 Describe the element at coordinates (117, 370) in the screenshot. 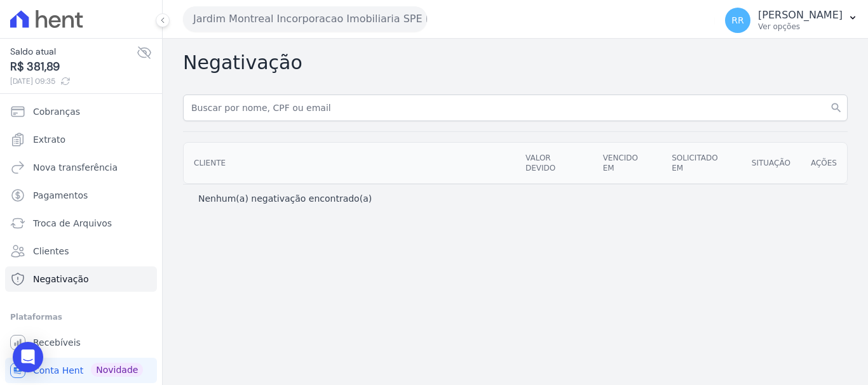

I see `span: Novidade` at that location.